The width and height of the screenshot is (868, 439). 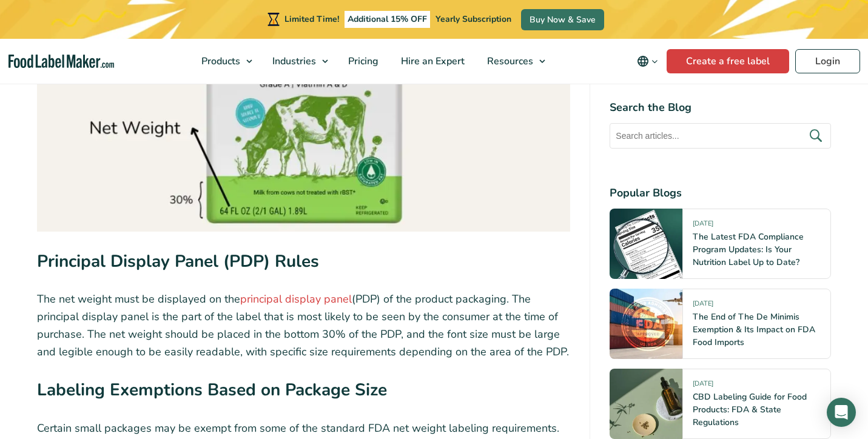 What do you see at coordinates (514, 61) in the screenshot?
I see `a: Resources` at bounding box center [514, 61].